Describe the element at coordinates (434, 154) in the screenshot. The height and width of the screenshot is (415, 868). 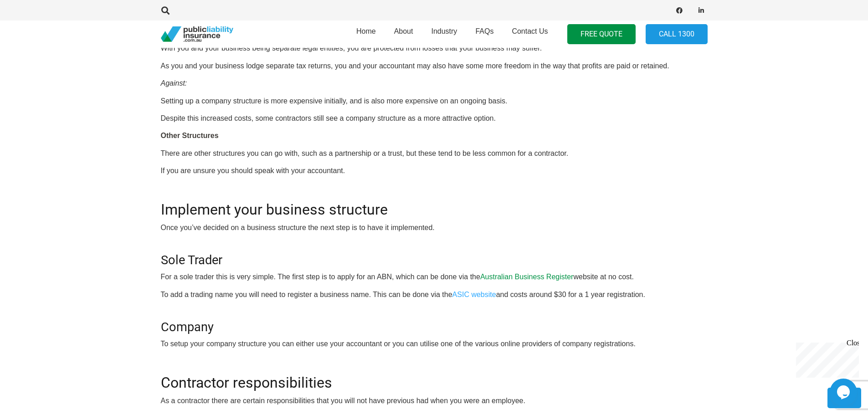
I see `p: There are other structures you can go with, such as a partnership or a trust, but these tend to b...` at that location.